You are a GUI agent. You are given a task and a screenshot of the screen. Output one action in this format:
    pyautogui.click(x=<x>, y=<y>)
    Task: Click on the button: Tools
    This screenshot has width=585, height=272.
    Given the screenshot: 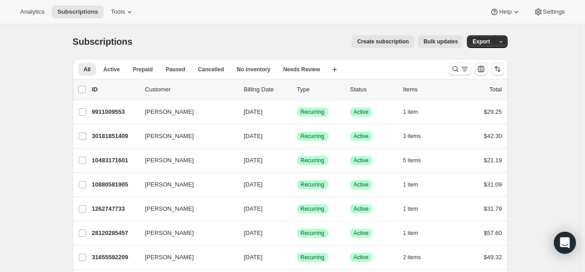 What is the action you would take?
    pyautogui.click(x=122, y=12)
    